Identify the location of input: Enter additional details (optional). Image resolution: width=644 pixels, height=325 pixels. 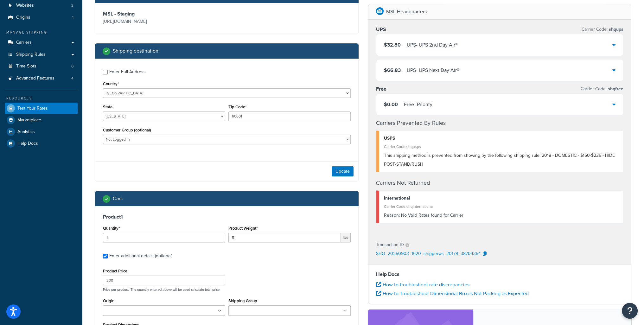
(105, 256).